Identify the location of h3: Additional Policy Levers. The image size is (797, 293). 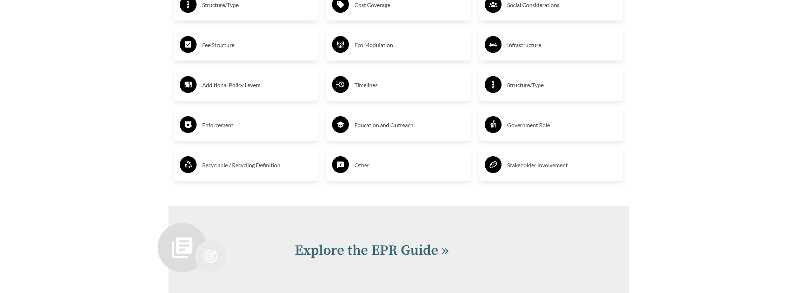
(257, 85).